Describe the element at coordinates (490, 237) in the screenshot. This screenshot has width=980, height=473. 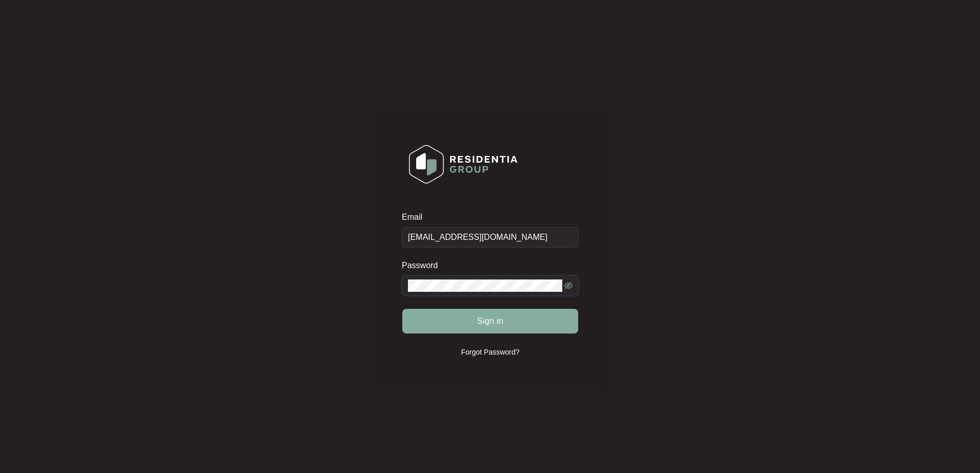
I see `input: Email` at that location.